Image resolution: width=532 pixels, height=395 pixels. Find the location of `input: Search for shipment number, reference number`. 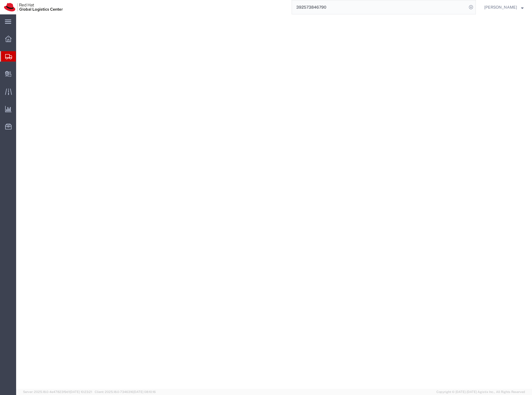

input: Search for shipment number, reference number is located at coordinates (379, 7).